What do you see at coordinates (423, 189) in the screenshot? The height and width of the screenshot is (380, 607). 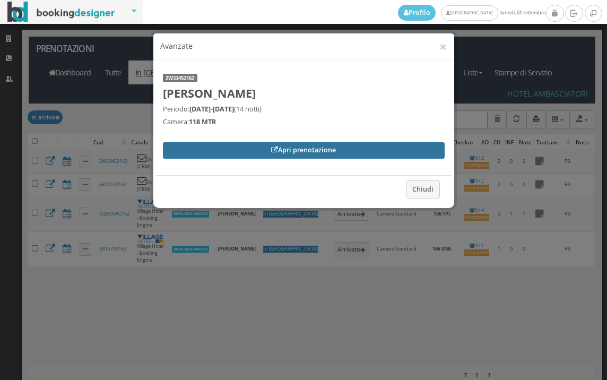 I see `button: Chiudi` at bounding box center [423, 189].